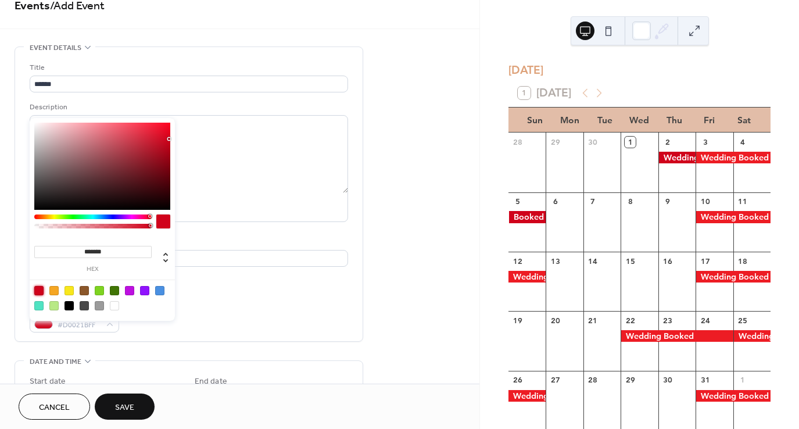  Describe the element at coordinates (99, 306) in the screenshot. I see `div: #9B9B9B` at that location.